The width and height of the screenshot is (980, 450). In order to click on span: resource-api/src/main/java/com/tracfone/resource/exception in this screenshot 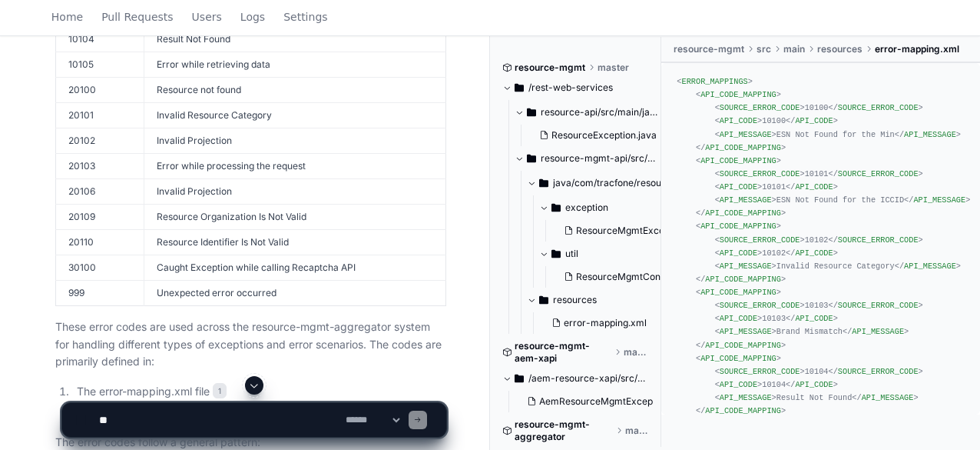, I will do `click(602, 112)`.